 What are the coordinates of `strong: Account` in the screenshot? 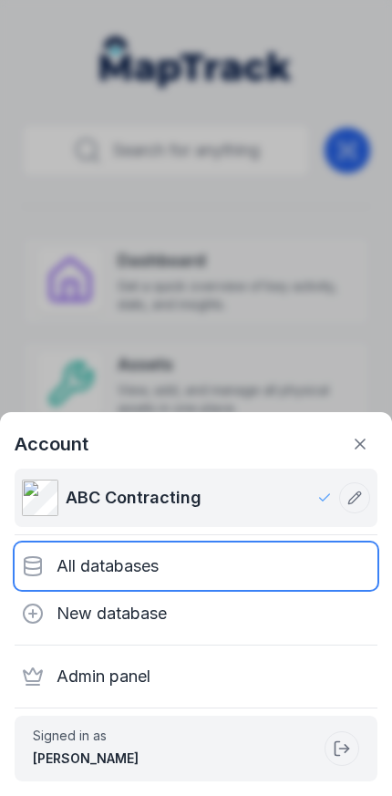 It's located at (51, 444).